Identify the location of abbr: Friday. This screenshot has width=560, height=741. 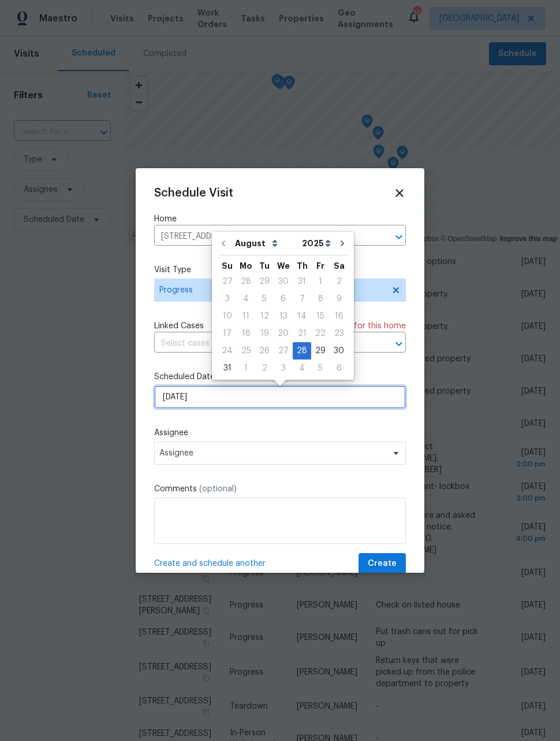
(321, 266).